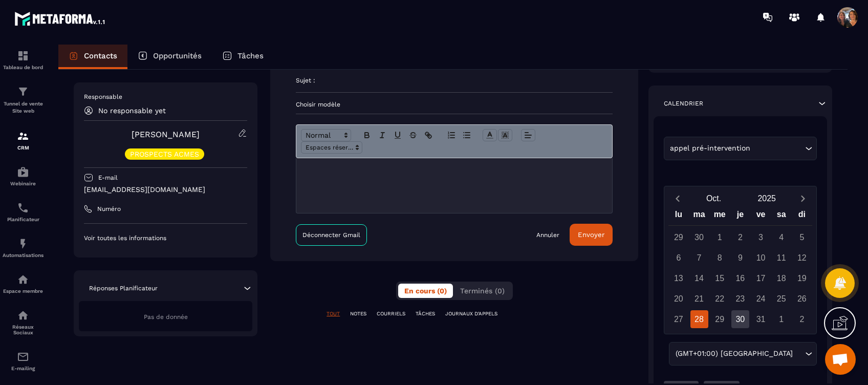 This screenshot has height=385, width=868. What do you see at coordinates (177, 56) in the screenshot?
I see `p: Opportunités` at bounding box center [177, 56].